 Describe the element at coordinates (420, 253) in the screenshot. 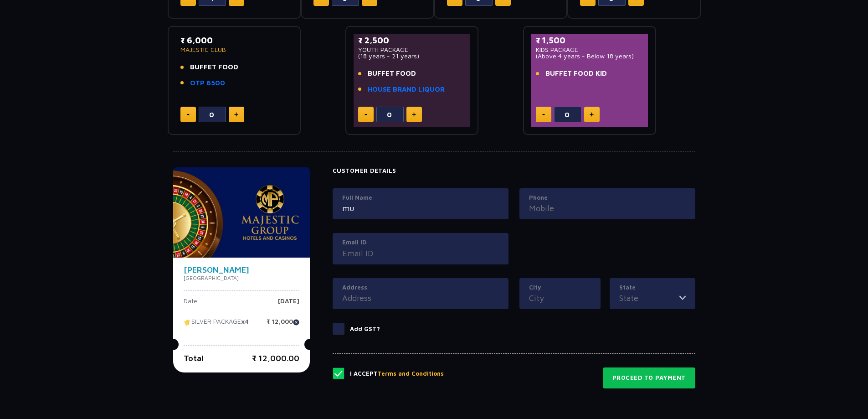

I see `input: Email ID` at that location.